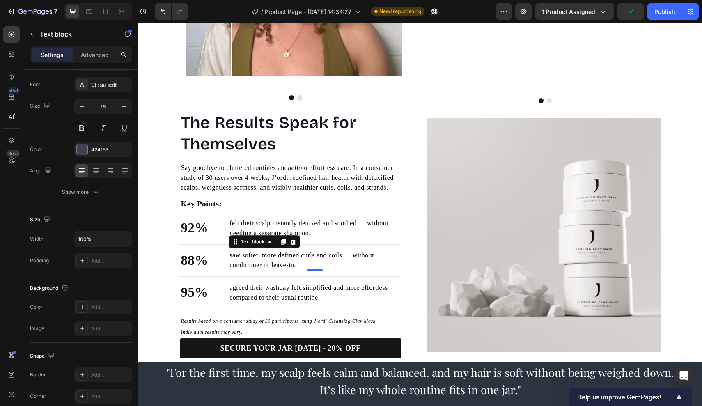  What do you see at coordinates (14, 91) in the screenshot?
I see `div: 450` at bounding box center [14, 91].